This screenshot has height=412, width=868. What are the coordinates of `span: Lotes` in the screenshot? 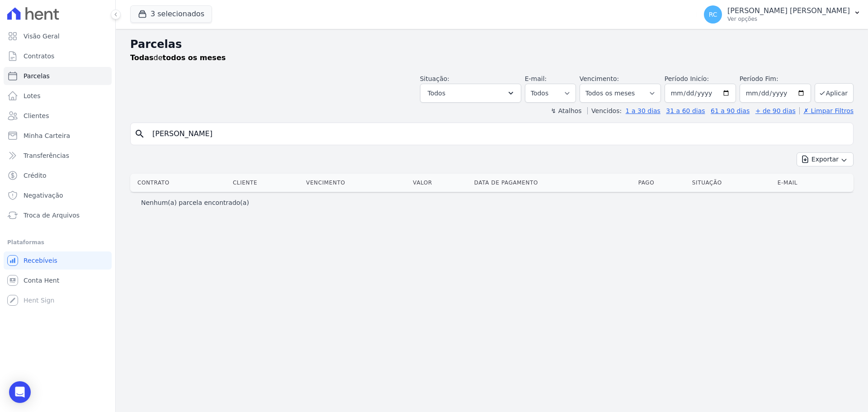 It's located at (32, 96).